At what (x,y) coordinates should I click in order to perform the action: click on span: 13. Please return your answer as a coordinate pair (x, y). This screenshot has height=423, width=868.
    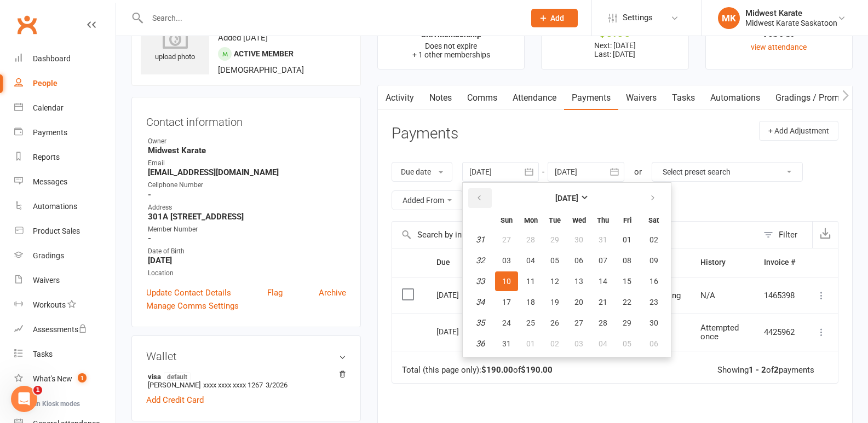
    Looking at the image, I should click on (579, 281).